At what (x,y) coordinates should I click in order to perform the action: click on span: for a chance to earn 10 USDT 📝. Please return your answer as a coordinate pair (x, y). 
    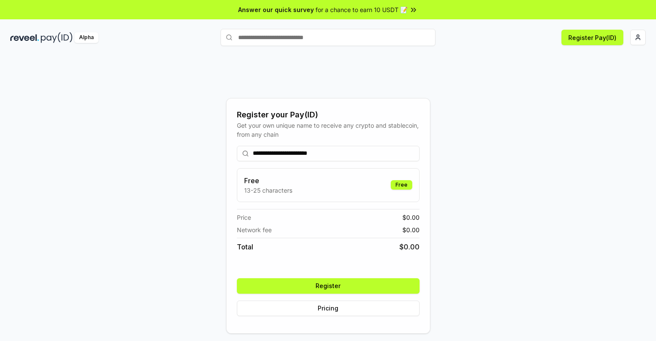
    Looking at the image, I should click on (362, 9).